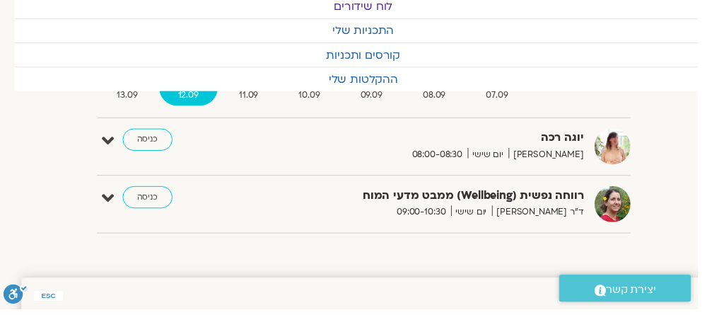 This screenshot has width=712, height=315. What do you see at coordinates (430, 216) in the screenshot?
I see `span: 09:00-10:30` at bounding box center [430, 216].